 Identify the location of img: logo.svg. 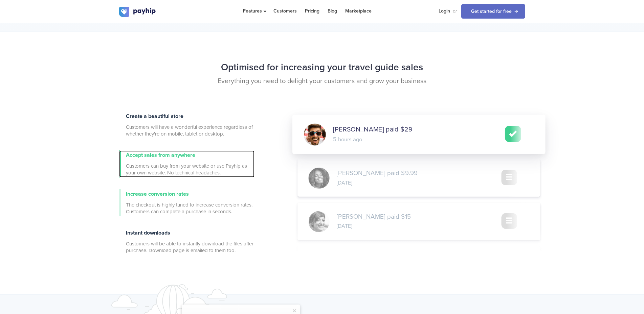
(138, 12).